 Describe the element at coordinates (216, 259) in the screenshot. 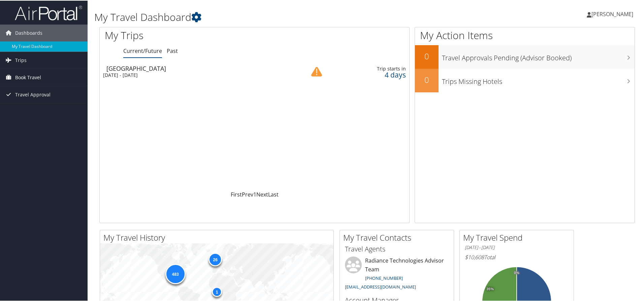

I see `div: 26` at that location.